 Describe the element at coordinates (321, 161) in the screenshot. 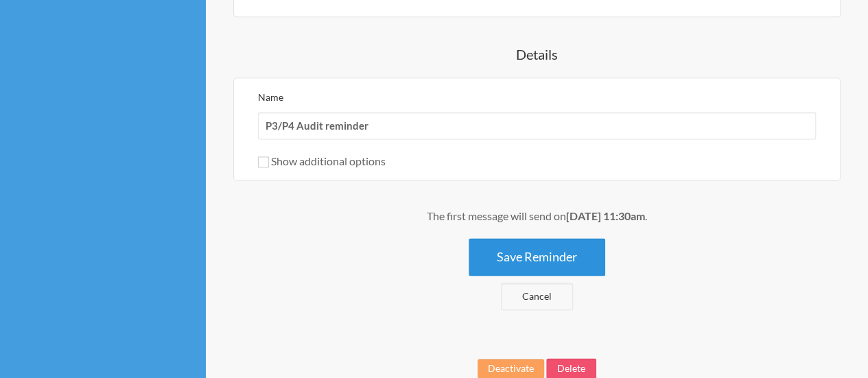

I see `label: Show additional options` at that location.